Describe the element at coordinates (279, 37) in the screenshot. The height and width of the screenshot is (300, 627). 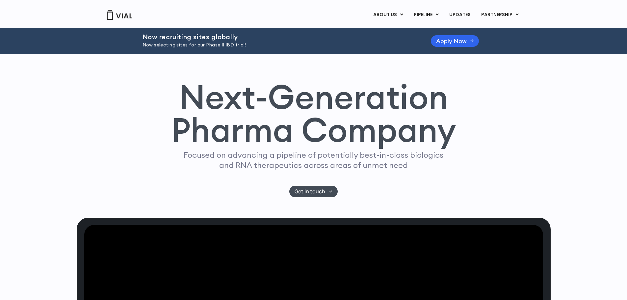
I see `h2: Now recruiting sites globally` at that location.